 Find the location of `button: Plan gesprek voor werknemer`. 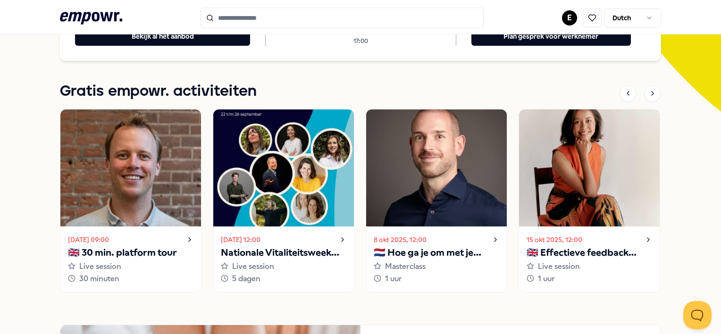

button: Plan gesprek voor werknemer is located at coordinates (551, 36).